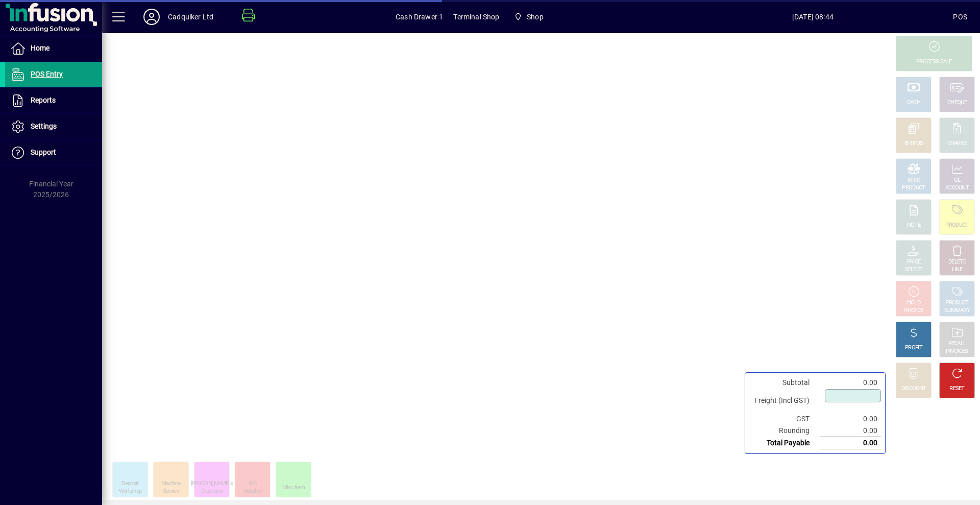  What do you see at coordinates (171, 484) in the screenshot?
I see `div: Machine` at bounding box center [171, 484].